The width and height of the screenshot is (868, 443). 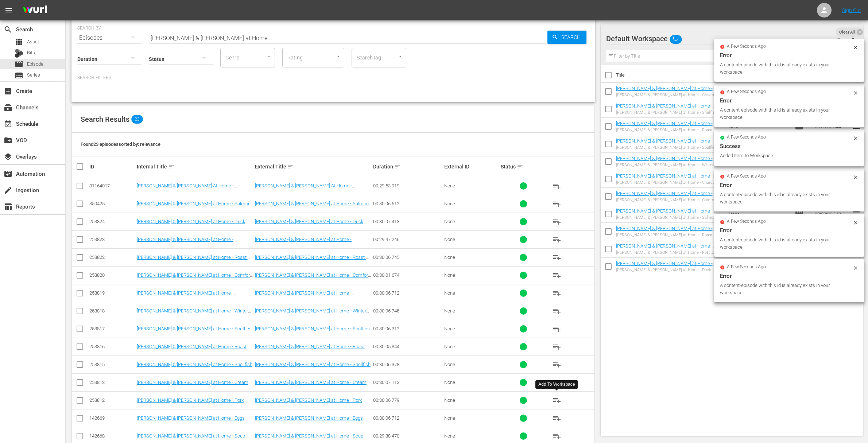 I want to click on div: 00:30:06.378, so click(x=407, y=365).